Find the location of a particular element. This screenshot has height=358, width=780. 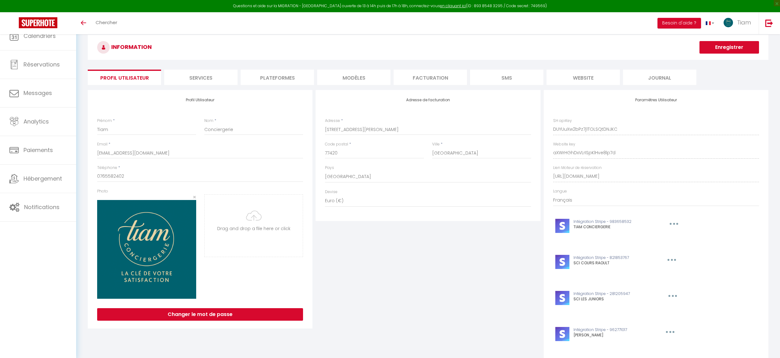

a: Chercher is located at coordinates (106, 23).